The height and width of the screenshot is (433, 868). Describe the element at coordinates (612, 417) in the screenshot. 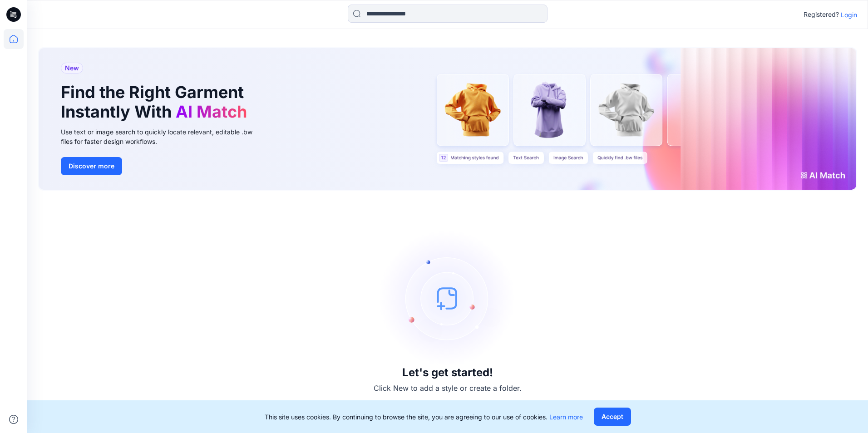

I see `button: Accept` at that location.